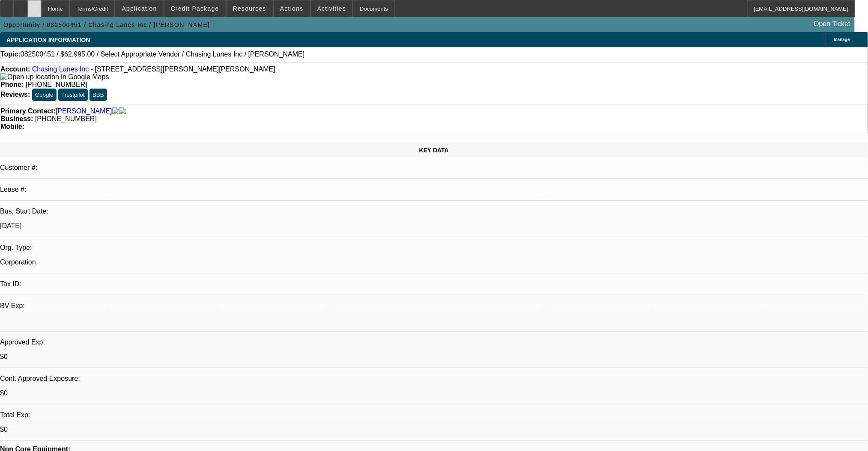 This screenshot has width=868, height=451. I want to click on button: Resources, so click(250, 9).